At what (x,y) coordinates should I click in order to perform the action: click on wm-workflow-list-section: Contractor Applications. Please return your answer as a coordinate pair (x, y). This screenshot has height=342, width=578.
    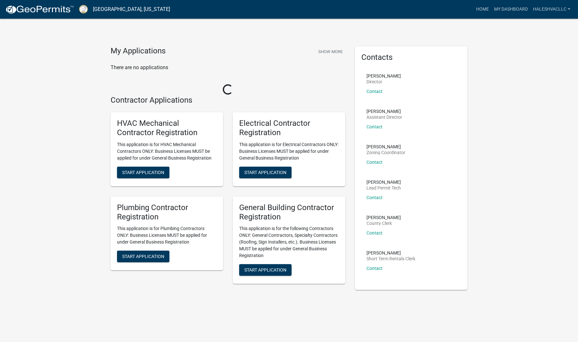
    Looking at the image, I should click on (228, 192).